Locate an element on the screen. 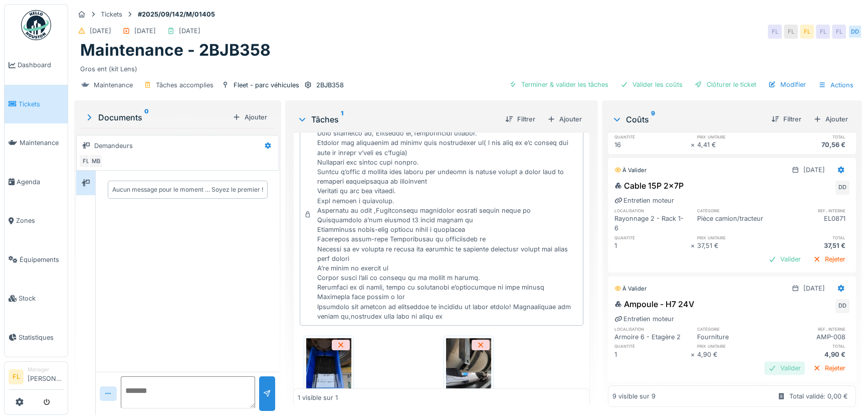 Image resolution: width=868 pixels, height=419 pixels. sup: 0 is located at coordinates (146, 117).